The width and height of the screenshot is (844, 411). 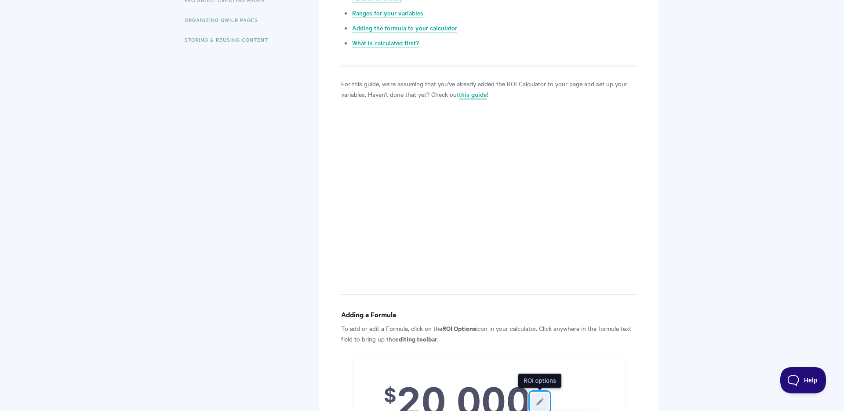 I want to click on strong: ROI Options, so click(x=459, y=328).